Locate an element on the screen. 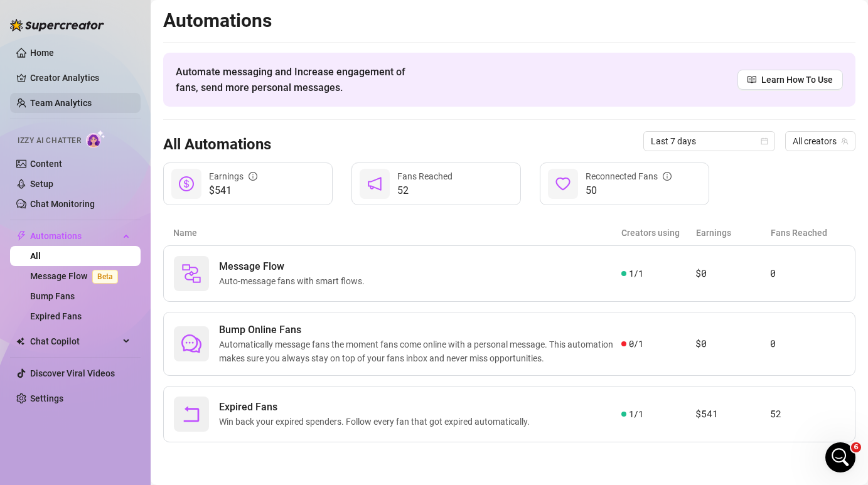 This screenshot has width=868, height=485. div: Tanya is located at coordinates (57, 109).